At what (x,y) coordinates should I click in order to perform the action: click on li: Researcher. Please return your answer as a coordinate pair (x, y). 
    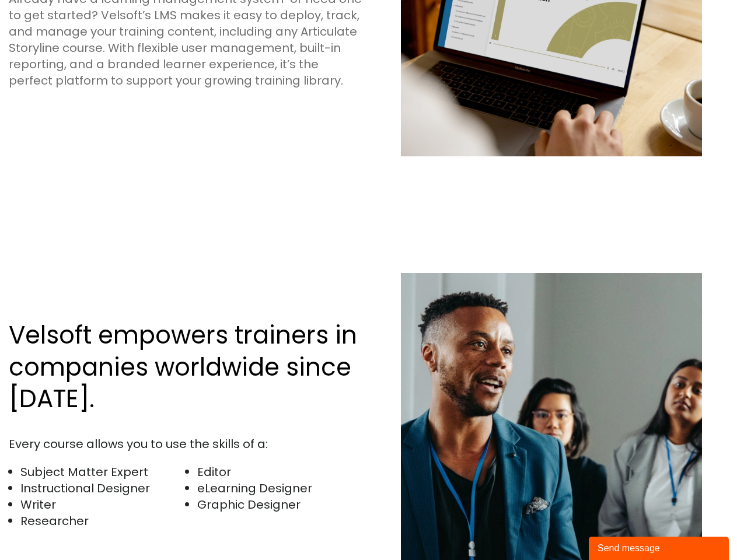
    Looking at the image, I should click on (103, 520).